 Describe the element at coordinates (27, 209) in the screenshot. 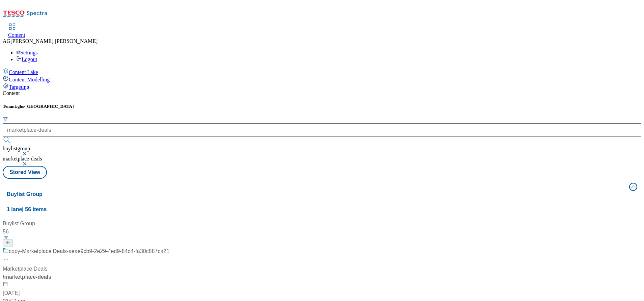

I see `span: 1 lane | 56 items` at that location.